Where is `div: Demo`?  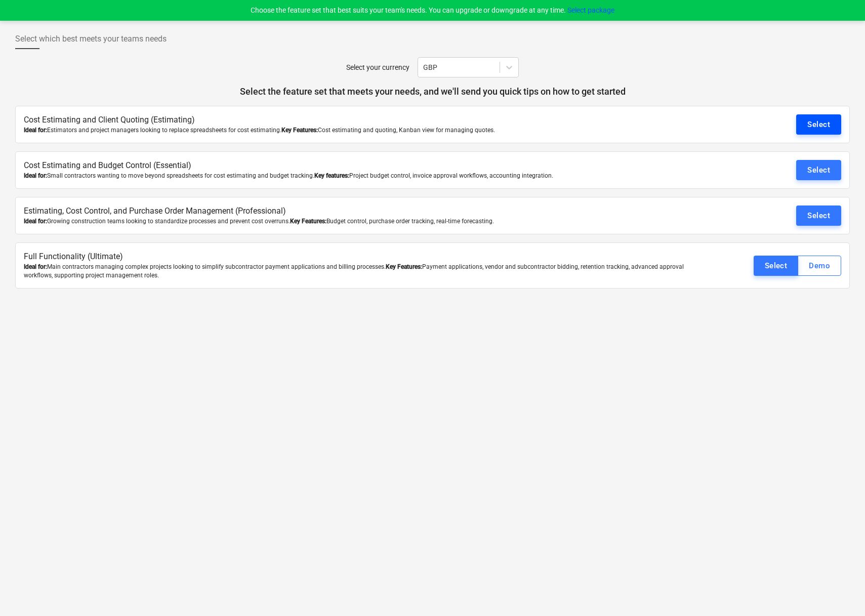
div: Demo is located at coordinates (820, 266).